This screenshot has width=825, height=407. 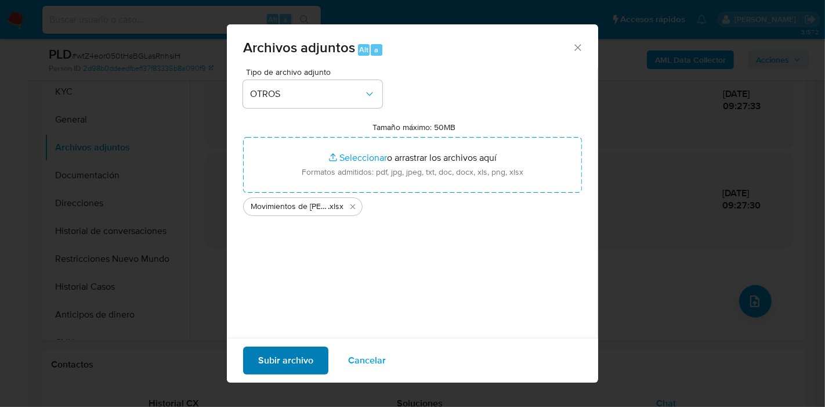 I want to click on button: Cerrar, so click(x=578, y=47).